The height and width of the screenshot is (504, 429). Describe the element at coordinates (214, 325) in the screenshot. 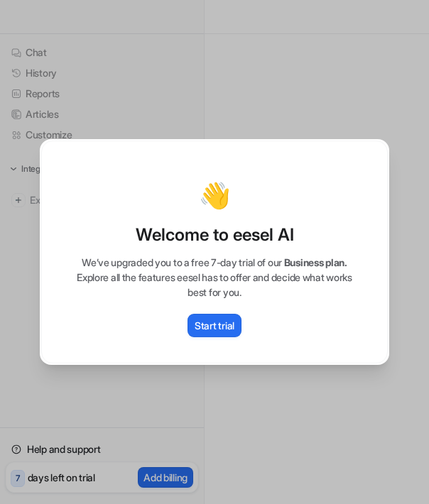

I see `button: Start trial` at that location.